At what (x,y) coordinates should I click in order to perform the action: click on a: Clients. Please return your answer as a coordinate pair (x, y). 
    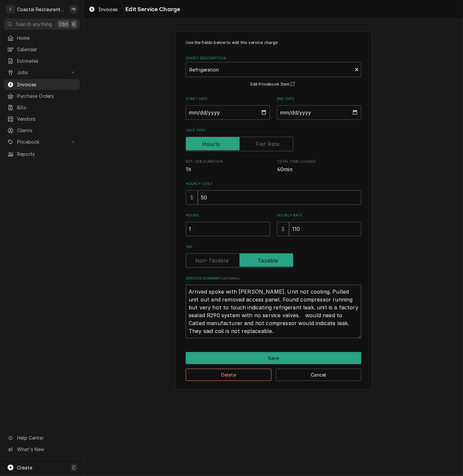
    Looking at the image, I should click on (42, 130).